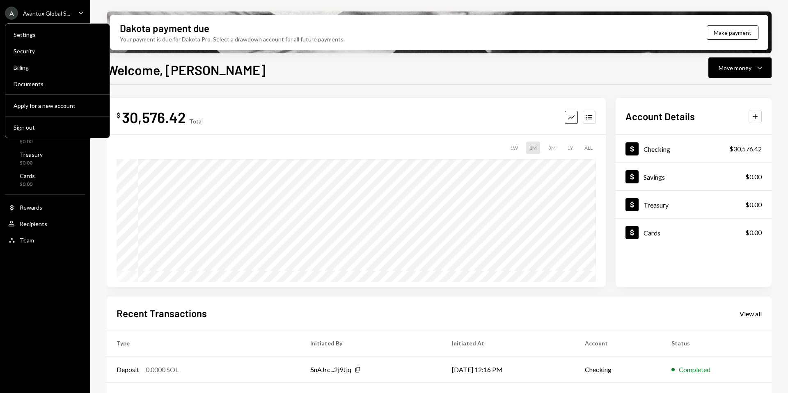 This screenshot has width=788, height=393. Describe the element at coordinates (232, 39) in the screenshot. I see `div: Your payment is due for Dakota Pro. Select a drawdown account for all future payments.` at that location.